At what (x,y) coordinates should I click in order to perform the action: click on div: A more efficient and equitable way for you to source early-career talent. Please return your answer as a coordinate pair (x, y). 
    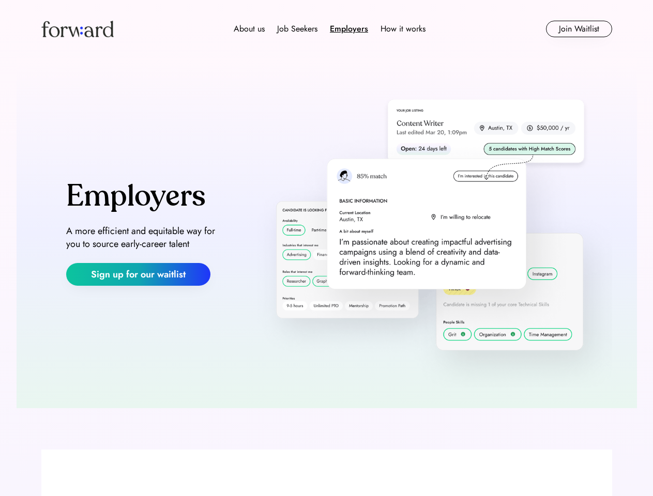
    Looking at the image, I should click on (145, 238).